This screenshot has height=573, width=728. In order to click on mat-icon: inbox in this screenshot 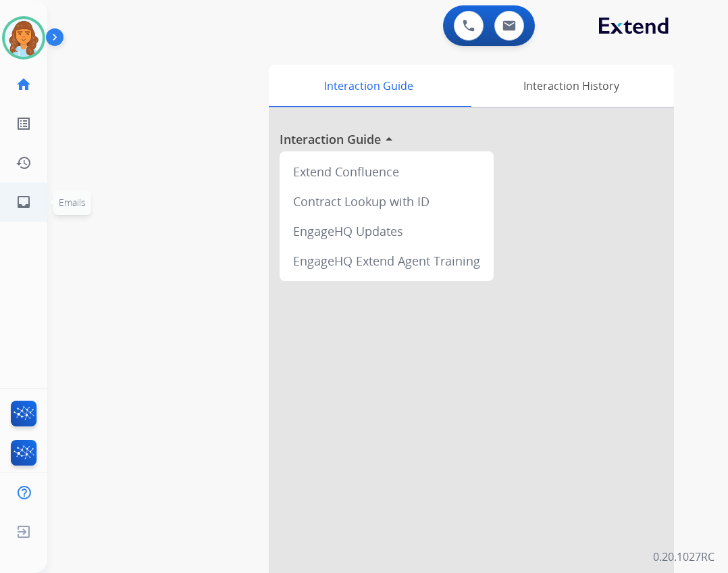, I will do `click(24, 202)`.